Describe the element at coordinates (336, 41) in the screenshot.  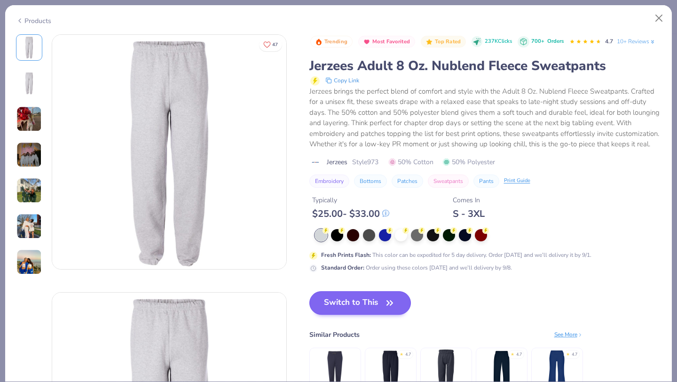
I see `span: Trending` at that location.